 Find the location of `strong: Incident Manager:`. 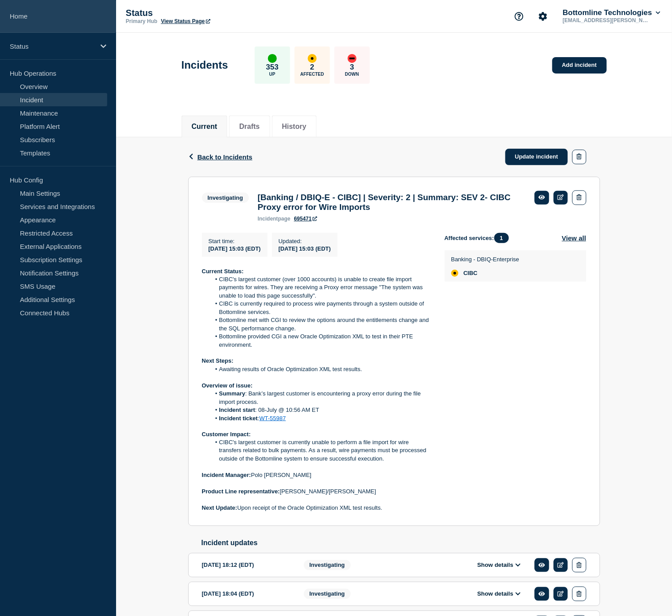

strong: Incident Manager: is located at coordinates (226, 475).